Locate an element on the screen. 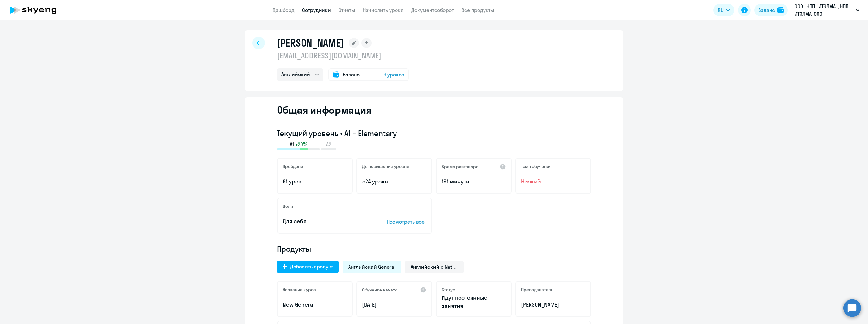 Image resolution: width=868 pixels, height=324 pixels. span: Баланс is located at coordinates (351, 74).